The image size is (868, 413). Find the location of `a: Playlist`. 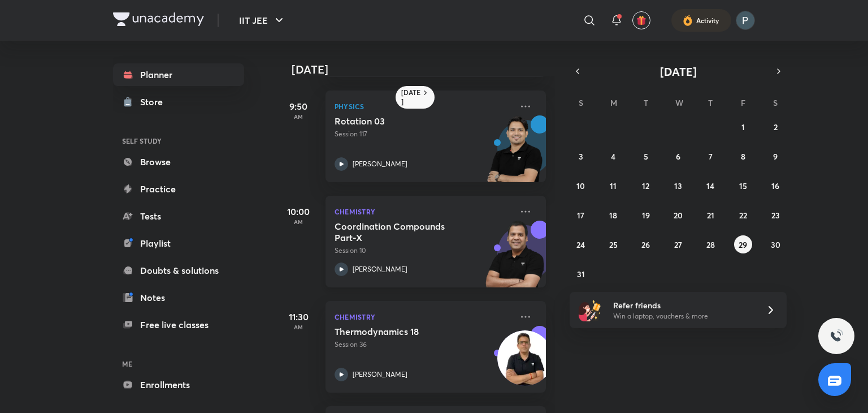

a: Playlist is located at coordinates (179, 243).